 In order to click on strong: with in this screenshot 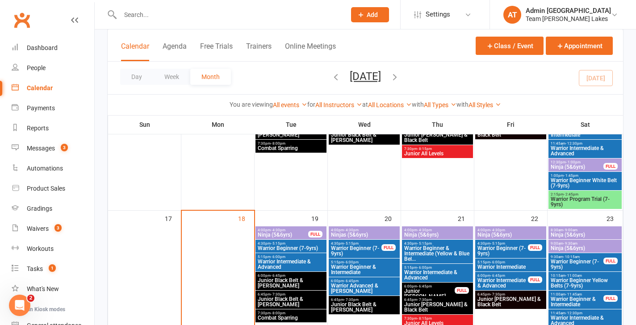, I will do `click(462, 105)`.